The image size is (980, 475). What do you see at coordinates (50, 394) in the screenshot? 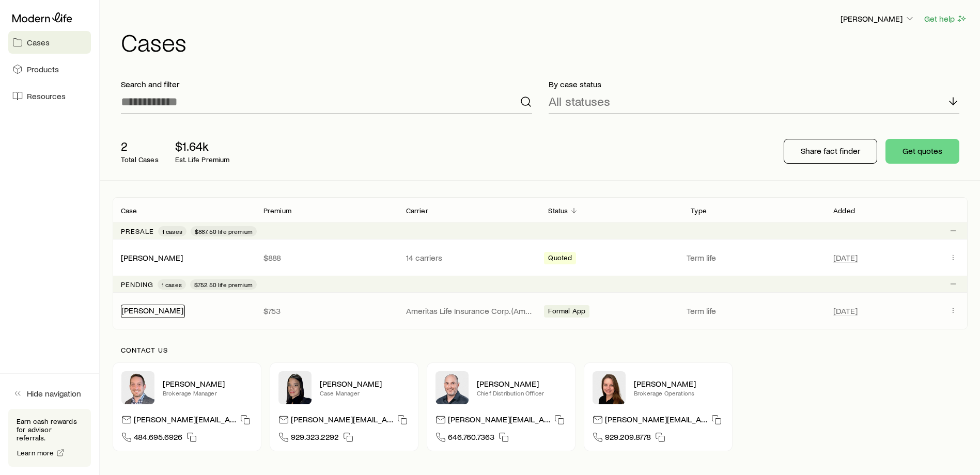
I see `button: Hide navigation` at bounding box center [50, 394].